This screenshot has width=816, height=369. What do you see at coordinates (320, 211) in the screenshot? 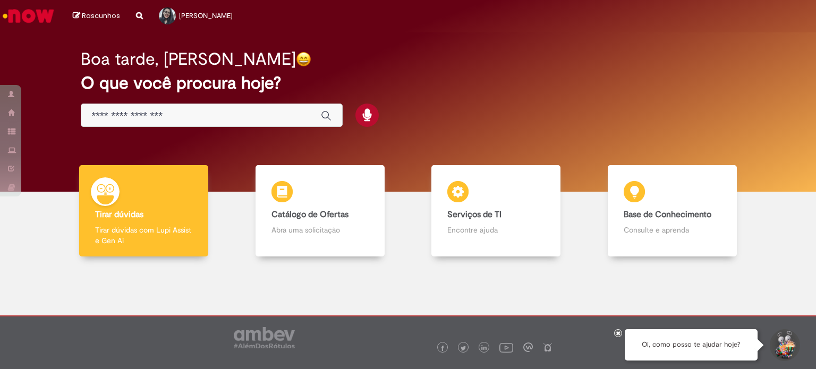
I see `a: Catálogo de Ofertas Abra uma solicitação` at bounding box center [320, 211].